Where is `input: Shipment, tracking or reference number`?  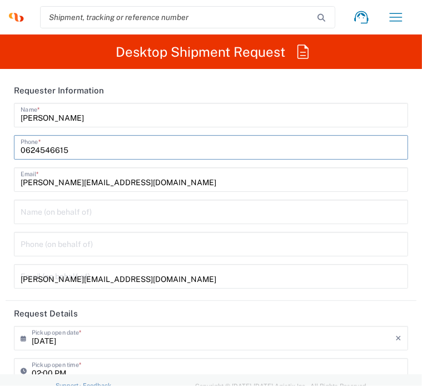 input: Shipment, tracking or reference number is located at coordinates (179, 17).